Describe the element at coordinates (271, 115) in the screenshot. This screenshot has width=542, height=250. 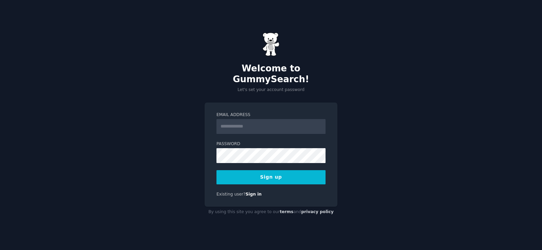
I see `label: Email Address` at that location.